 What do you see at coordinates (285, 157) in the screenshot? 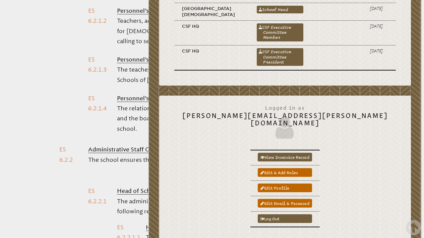
I see `a: View inservice record` at bounding box center [285, 157].